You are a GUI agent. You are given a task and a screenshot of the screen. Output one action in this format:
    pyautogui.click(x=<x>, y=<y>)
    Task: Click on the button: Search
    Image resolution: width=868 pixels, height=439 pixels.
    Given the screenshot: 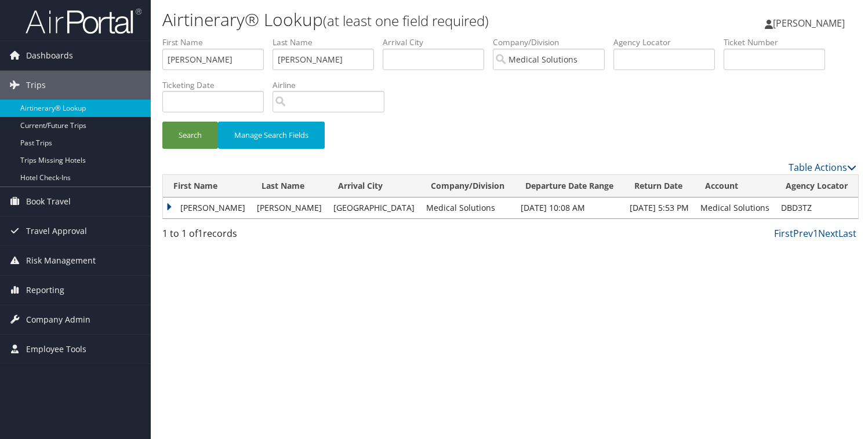 What is the action you would take?
    pyautogui.click(x=190, y=135)
    